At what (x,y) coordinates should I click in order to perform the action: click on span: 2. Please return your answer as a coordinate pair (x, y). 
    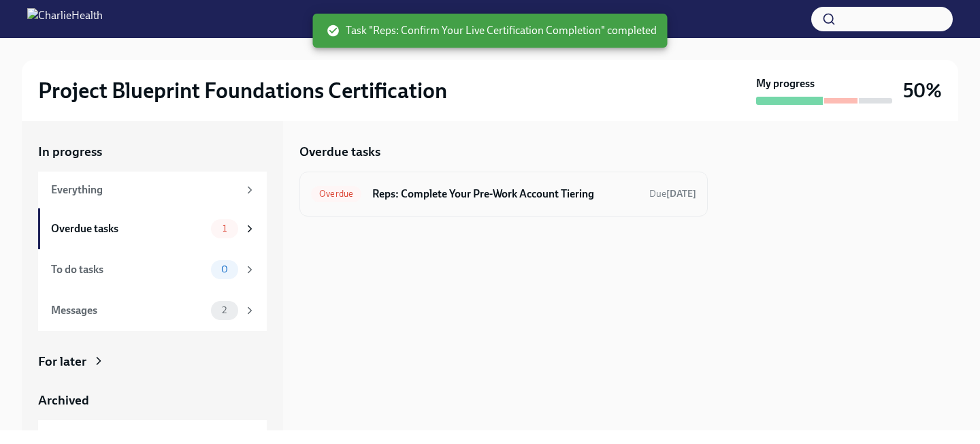
    Looking at the image, I should click on (224, 309).